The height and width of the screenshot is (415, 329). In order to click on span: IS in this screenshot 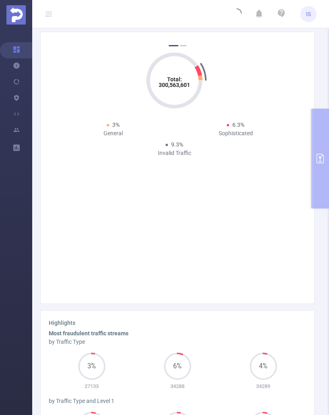, I will do `click(309, 14)`.